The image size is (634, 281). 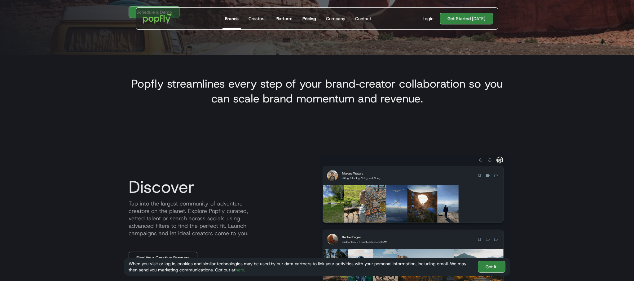 What do you see at coordinates (284, 19) in the screenshot?
I see `a: Platform` at bounding box center [284, 19].